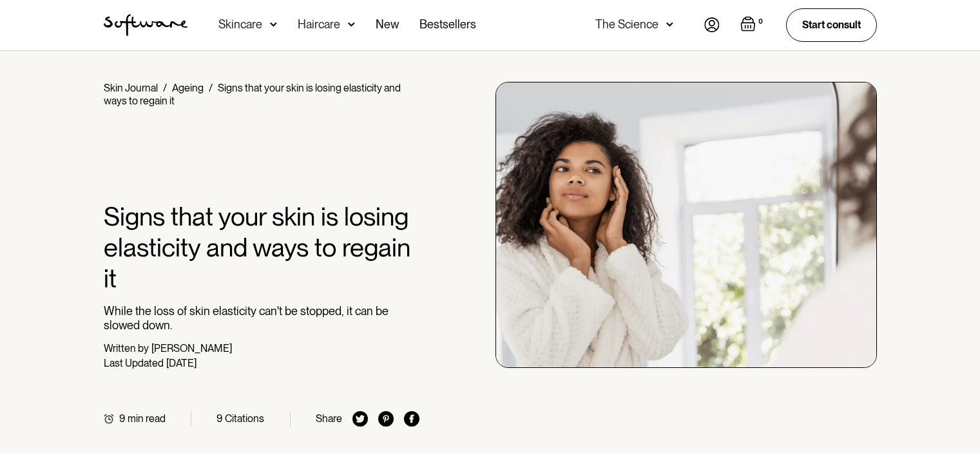 The height and width of the screenshot is (453, 980). I want to click on h1: Signs that your skin is losing elasticity and ways to regain it, so click(262, 248).